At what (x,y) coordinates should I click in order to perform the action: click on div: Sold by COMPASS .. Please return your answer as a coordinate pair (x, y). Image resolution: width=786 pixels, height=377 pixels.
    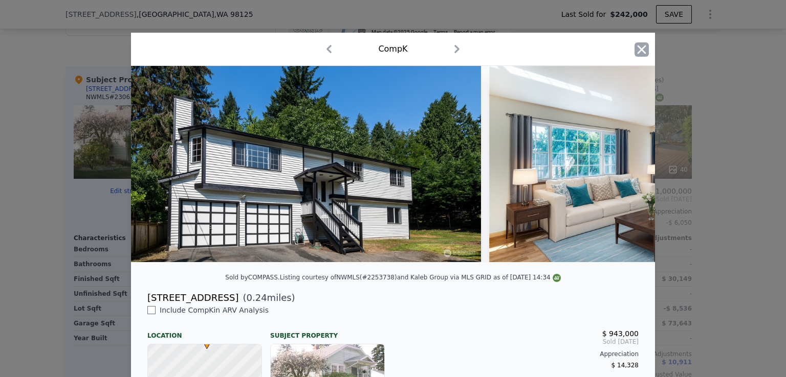
    Looking at the image, I should click on (252, 278).